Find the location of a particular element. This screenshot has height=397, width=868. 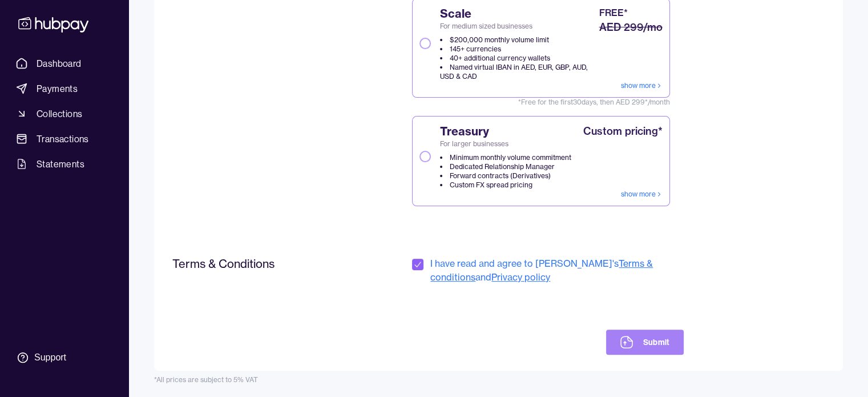

h2: Terms & Conditions is located at coordinates (258, 263).